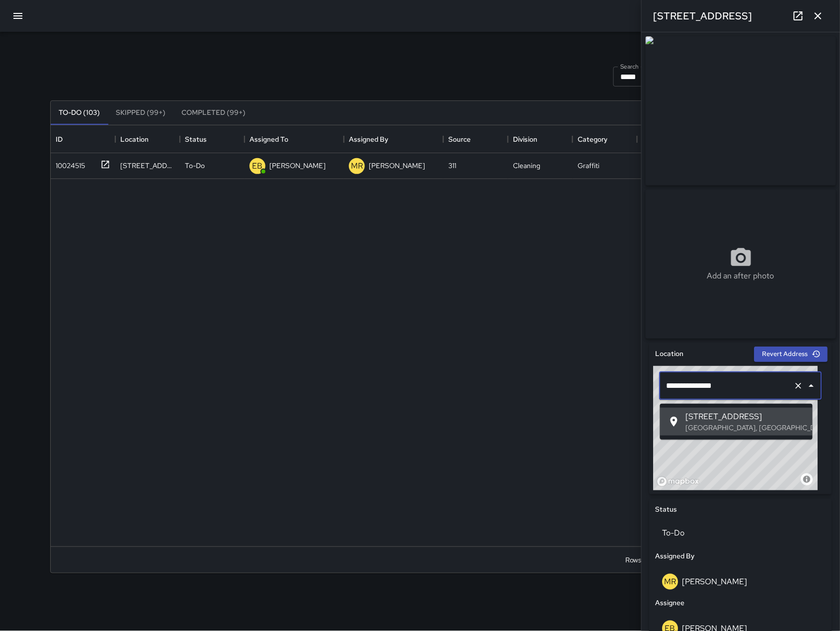 The height and width of the screenshot is (631, 840). What do you see at coordinates (79, 113) in the screenshot?
I see `button: To-Do (103)` at bounding box center [79, 113].